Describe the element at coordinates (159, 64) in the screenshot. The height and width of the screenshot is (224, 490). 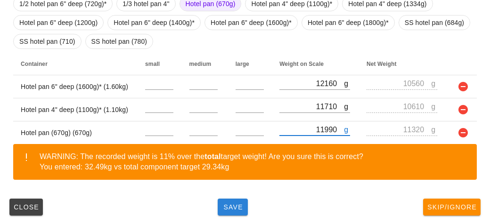
I see `th: small: Not sorted. Activate to sort ascending.` at that location.